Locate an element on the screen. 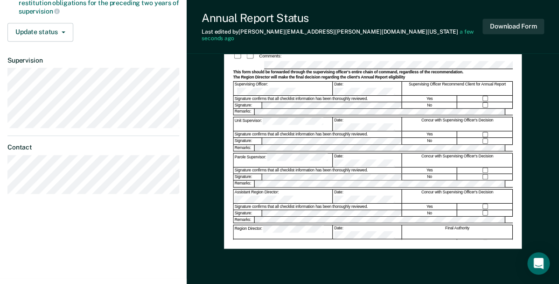 This screenshot has width=559, height=284. div: Unit Supervisor: is located at coordinates (283, 124).